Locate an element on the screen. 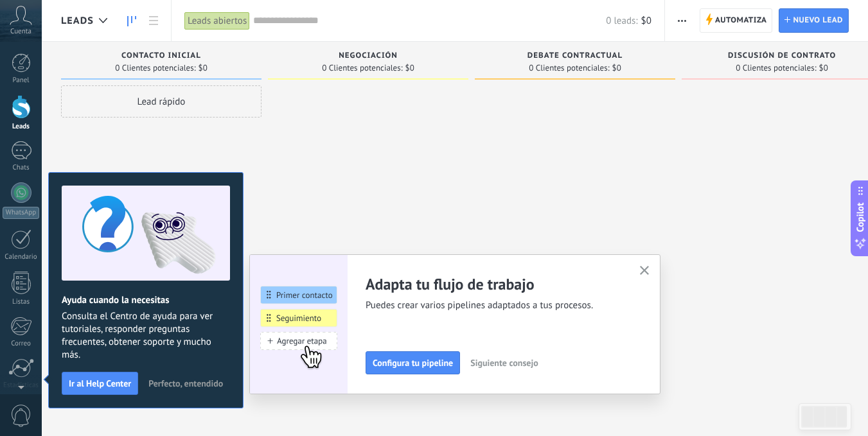 This screenshot has height=436, width=868. div: Listas is located at coordinates (21, 302).